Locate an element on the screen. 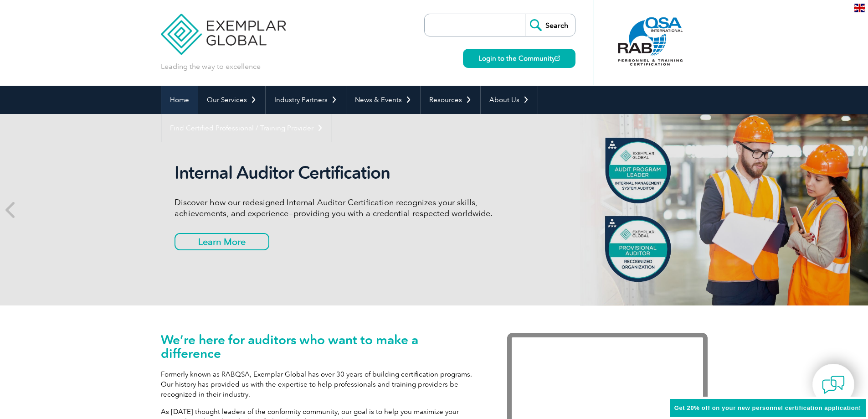 This screenshot has height=419, width=868. a: Login to the Community is located at coordinates (519, 58).